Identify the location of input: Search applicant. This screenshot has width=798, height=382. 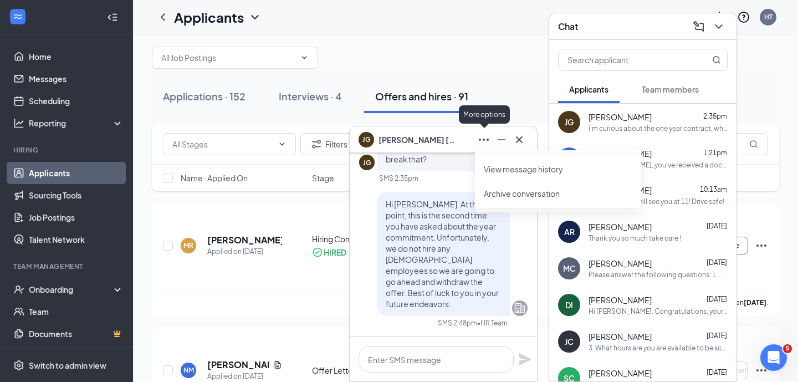
(624, 60).